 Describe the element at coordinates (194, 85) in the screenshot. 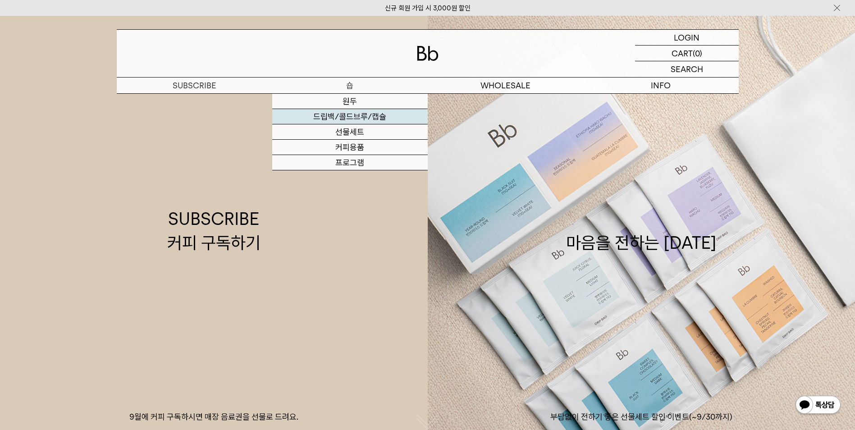

I see `a: SUBSCRIBE` at that location.